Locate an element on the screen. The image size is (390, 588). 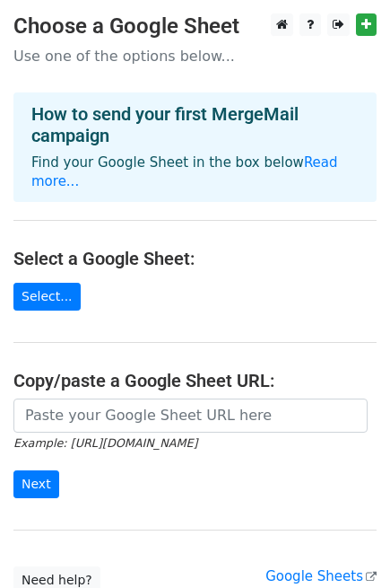
h4: Copy/paste a Google Sheet URL: is located at coordinates (195, 381).